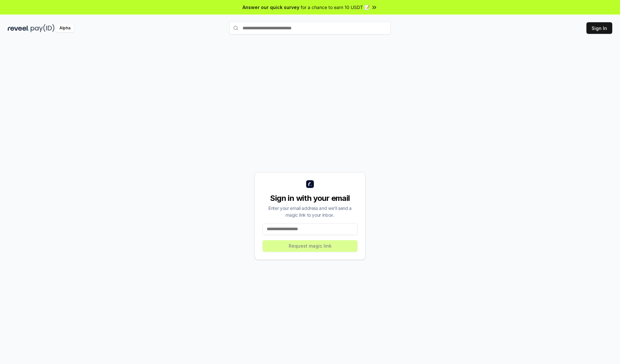 This screenshot has width=620, height=364. What do you see at coordinates (310, 199) in the screenshot?
I see `div: Sign in with your email` at bounding box center [310, 199].